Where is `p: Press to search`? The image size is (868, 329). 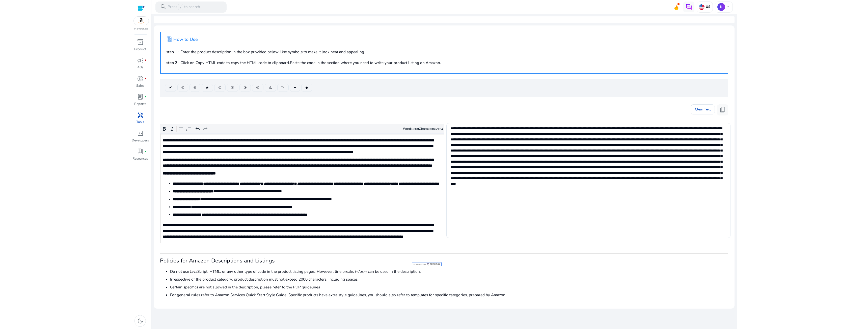 p: Press to search is located at coordinates (184, 7).